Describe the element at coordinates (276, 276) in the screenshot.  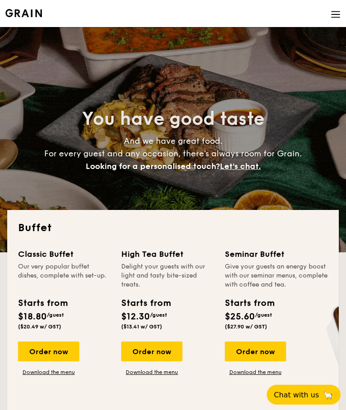
I see `div: Give your guests an energy boost with our seminar menus, complete with coffee and tea.` at that location.